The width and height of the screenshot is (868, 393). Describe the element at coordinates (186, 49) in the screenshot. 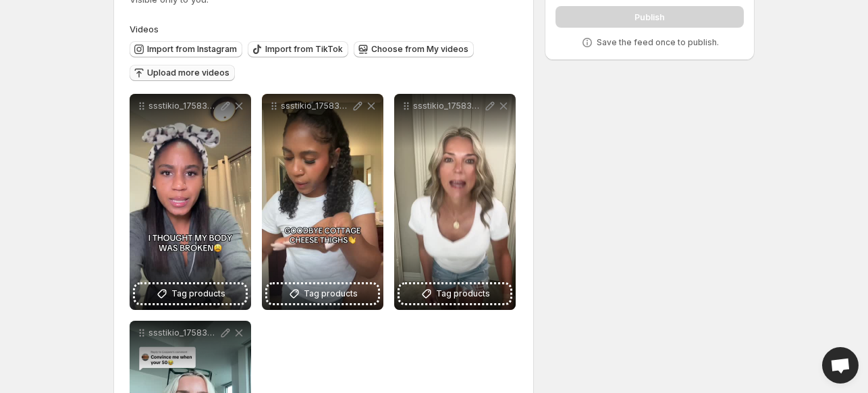

I see `button: Import from Instagram` at that location.